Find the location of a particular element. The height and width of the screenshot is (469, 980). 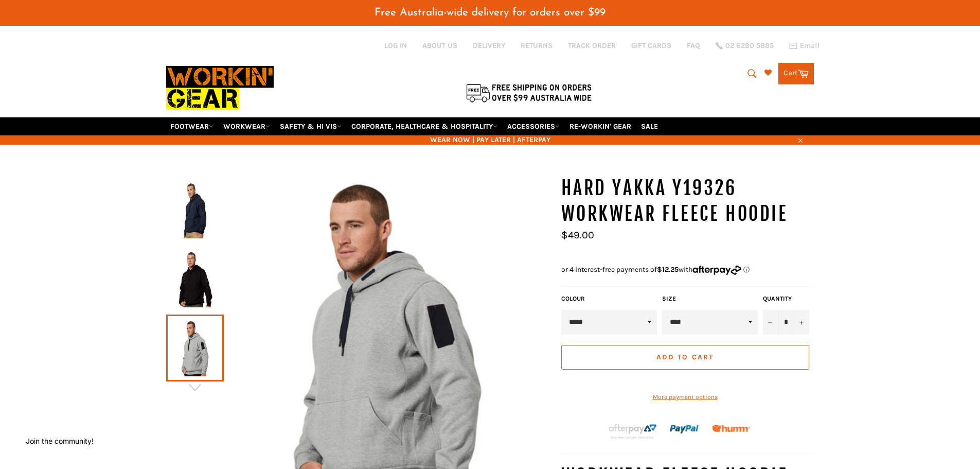

span: WEAR NOW | PAY LATER | AFTERPAY is located at coordinates (491, 140).